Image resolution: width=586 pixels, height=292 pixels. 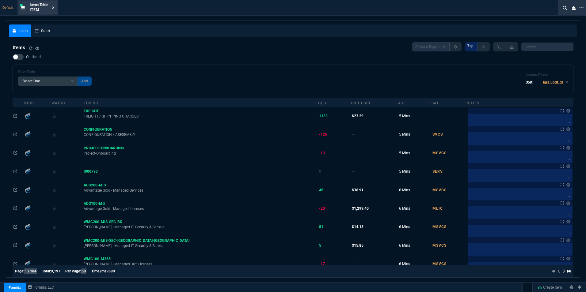 I want to click on nx-icon: Search, so click(x=565, y=8).